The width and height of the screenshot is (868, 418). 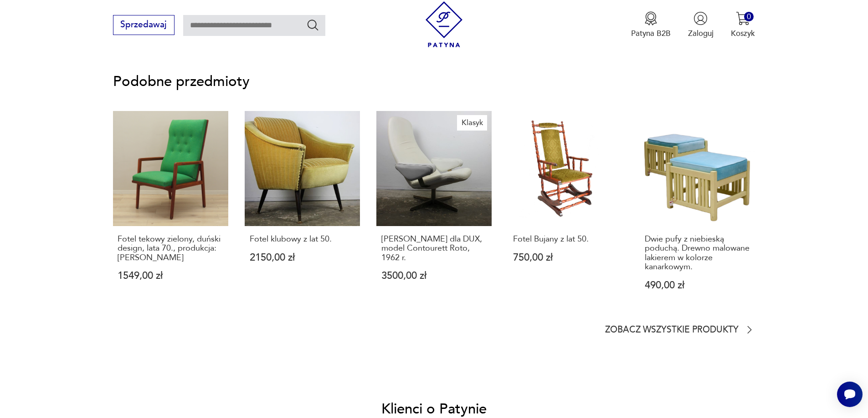 What do you see at coordinates (701, 33) in the screenshot?
I see `p: Zaloguj` at bounding box center [701, 33].